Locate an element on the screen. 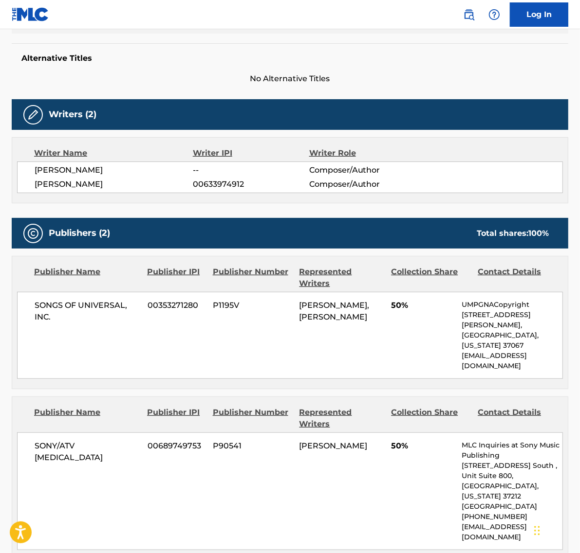  img: Publishers is located at coordinates (33, 234).